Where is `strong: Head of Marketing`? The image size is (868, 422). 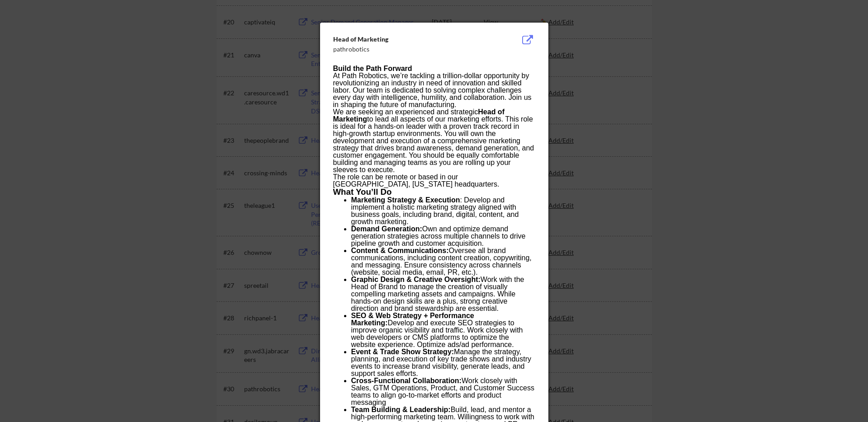 strong: Head of Marketing is located at coordinates (418, 115).